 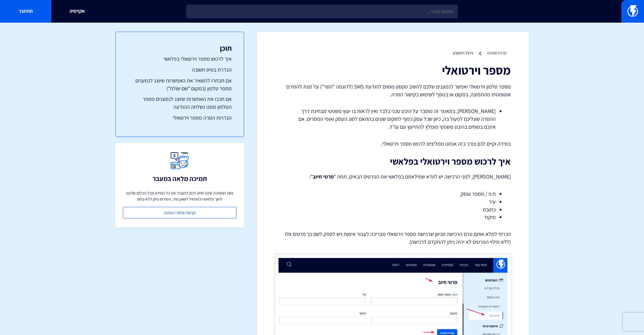 I want to click on a: אם תכבו את האפשרות שיוצג לנמענים מספר הטלפון ממנו נשלחה ההודעה, so click(x=180, y=103).